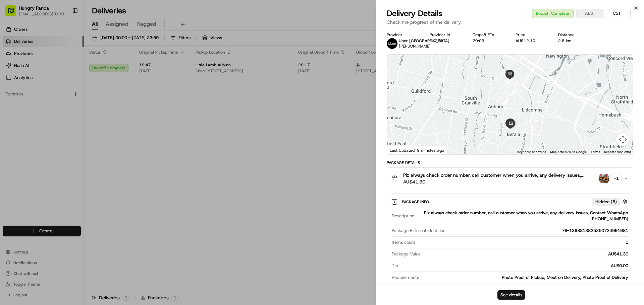  Describe the element at coordinates (510, 22) in the screenshot. I see `p: Check the progress of the delivery.` at that location.